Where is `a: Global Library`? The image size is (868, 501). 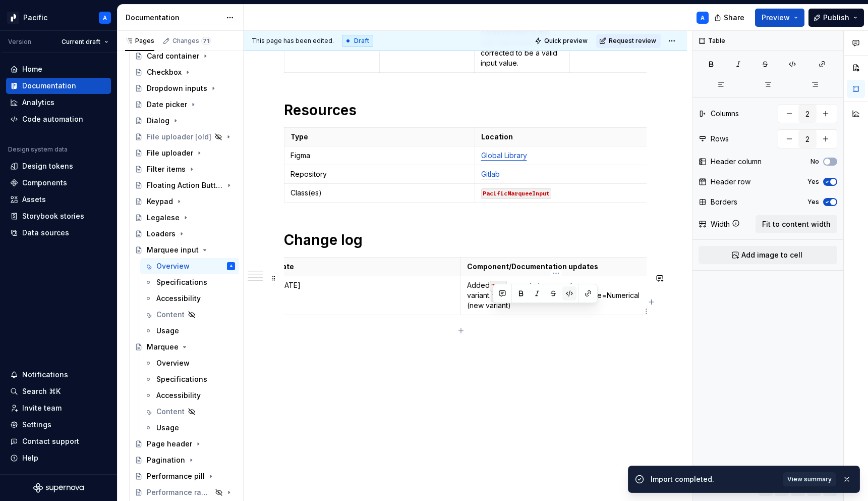 a: Global Library is located at coordinates (503, 155).